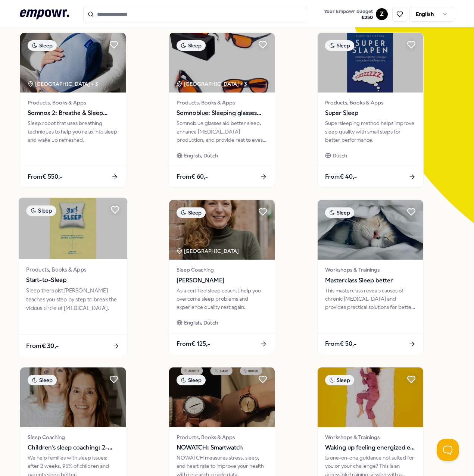 Image resolution: width=474 pixels, height=476 pixels. I want to click on a: package imageSleepWorkshops & TrainingsMasterclass Sleep betterThis masterclass reveals causes of..., so click(370, 277).